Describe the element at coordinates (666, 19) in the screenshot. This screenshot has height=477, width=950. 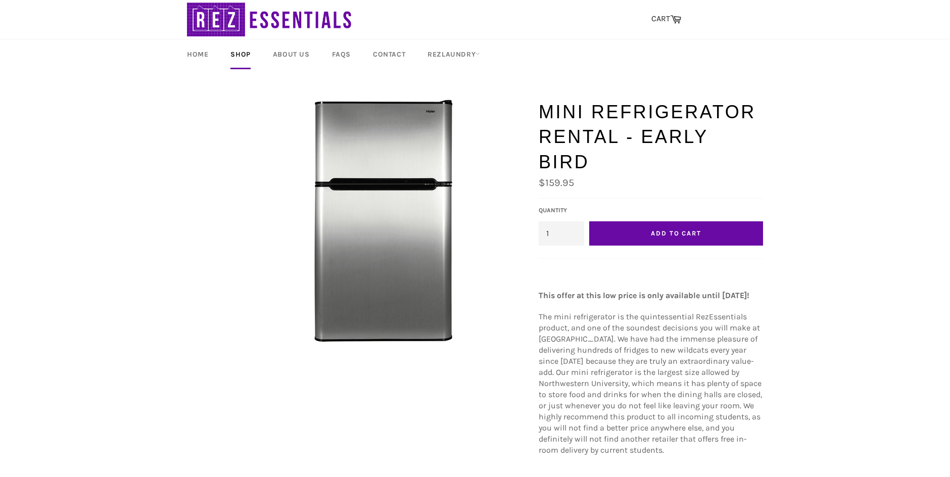
I see `a: CART` at that location.